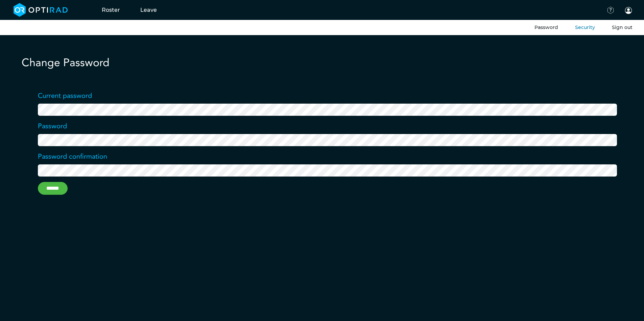 This screenshot has height=321, width=644. I want to click on a: Security, so click(584, 27).